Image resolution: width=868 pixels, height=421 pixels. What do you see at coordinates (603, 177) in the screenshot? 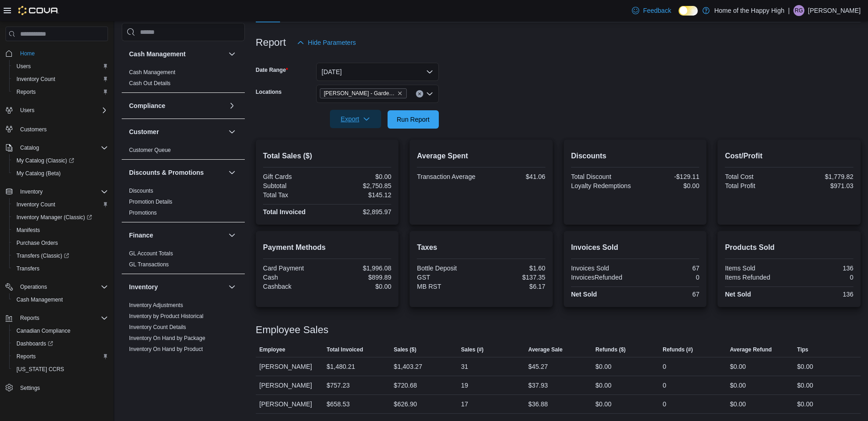
I see `div: Total Discount` at bounding box center [603, 177].